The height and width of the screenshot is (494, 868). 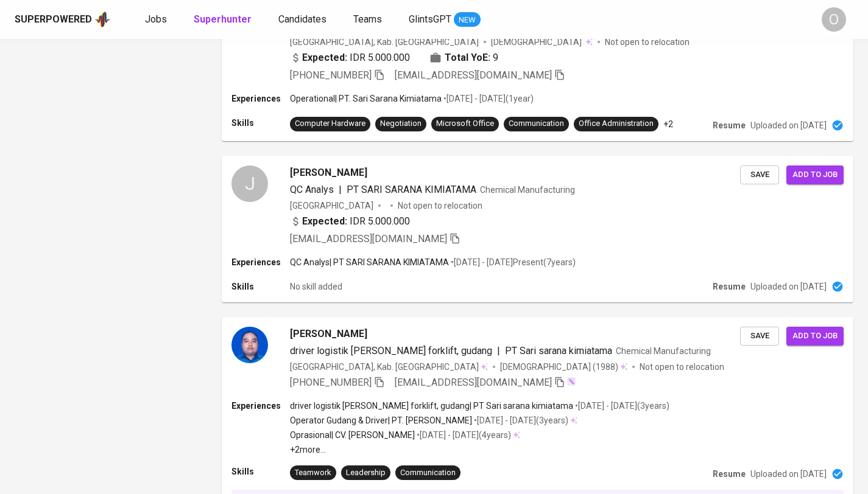 What do you see at coordinates (369, 262) in the screenshot?
I see `p: QC Analys | PT SARI SARANA KIMIATAMA` at bounding box center [369, 262].